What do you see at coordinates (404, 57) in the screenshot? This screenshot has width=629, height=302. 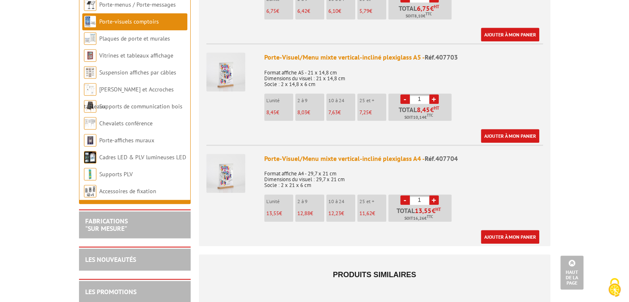 I see `div: Porte-Visuel/Menu mixte vertical-incliné plexiglass A5 -` at bounding box center [404, 57].